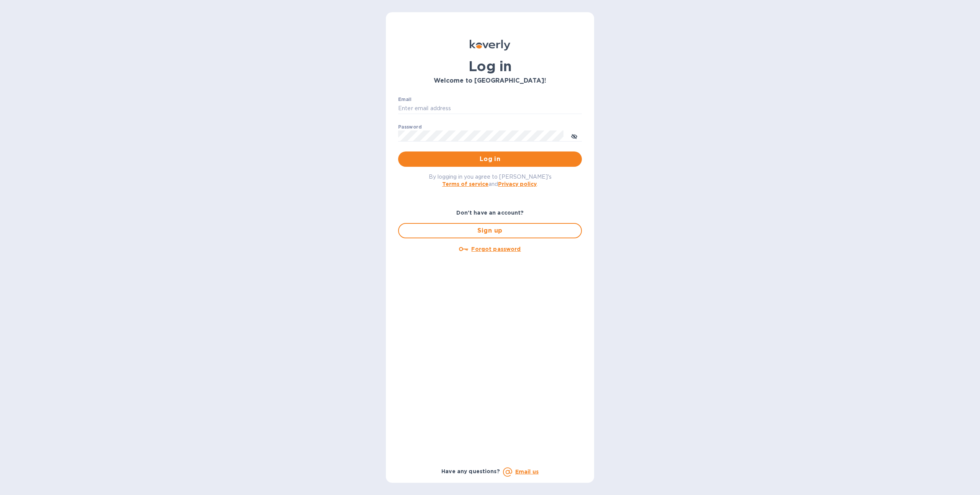 The height and width of the screenshot is (495, 980). Describe the element at coordinates (490, 159) in the screenshot. I see `span: Log in` at that location.